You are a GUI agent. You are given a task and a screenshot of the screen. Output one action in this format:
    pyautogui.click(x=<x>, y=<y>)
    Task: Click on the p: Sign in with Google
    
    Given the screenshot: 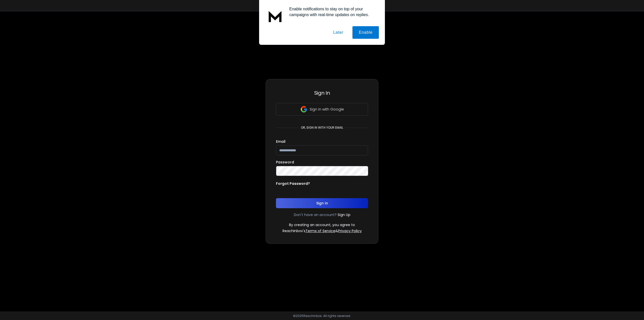 What is the action you would take?
    pyautogui.click(x=327, y=109)
    